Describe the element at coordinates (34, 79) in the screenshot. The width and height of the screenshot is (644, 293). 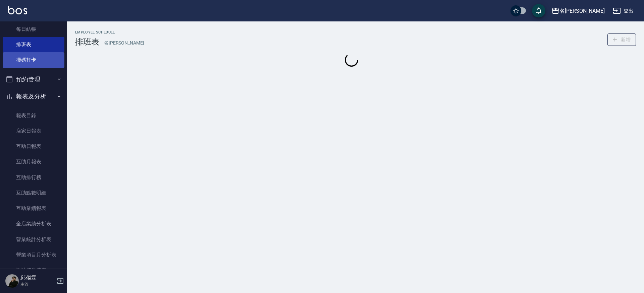
I see `button: 預約管理` at that location.